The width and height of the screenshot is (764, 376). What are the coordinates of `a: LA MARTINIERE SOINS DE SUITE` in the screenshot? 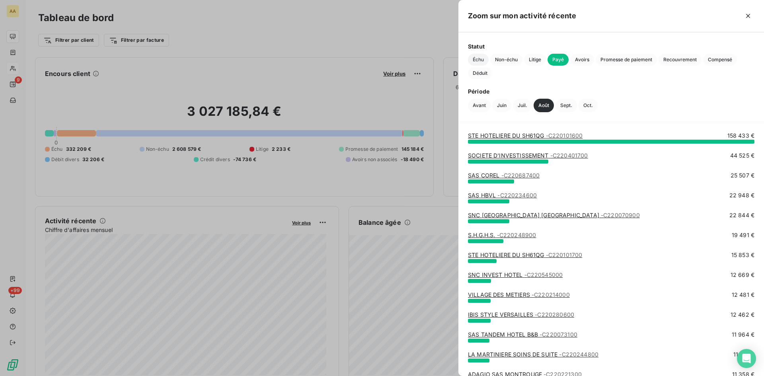 It's located at (533, 354).